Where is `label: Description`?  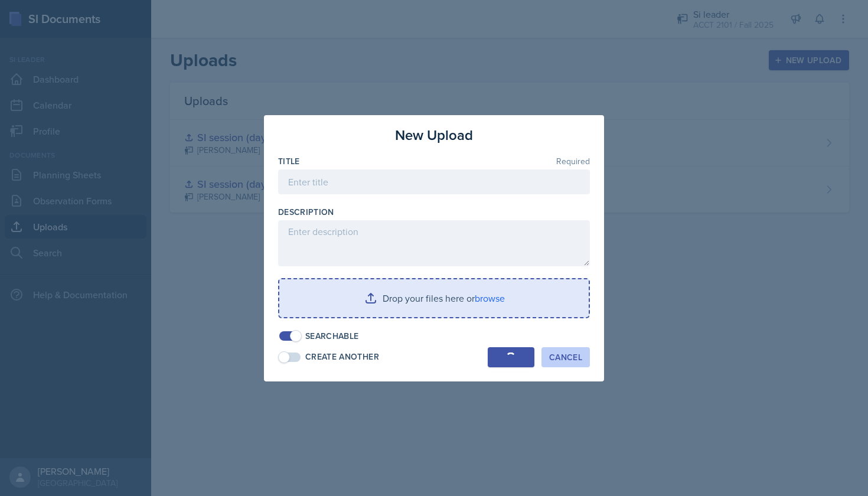
label: Description is located at coordinates (306, 212).